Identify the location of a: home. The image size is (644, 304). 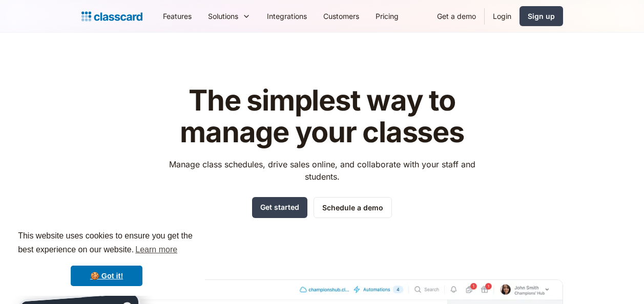
(112, 16).